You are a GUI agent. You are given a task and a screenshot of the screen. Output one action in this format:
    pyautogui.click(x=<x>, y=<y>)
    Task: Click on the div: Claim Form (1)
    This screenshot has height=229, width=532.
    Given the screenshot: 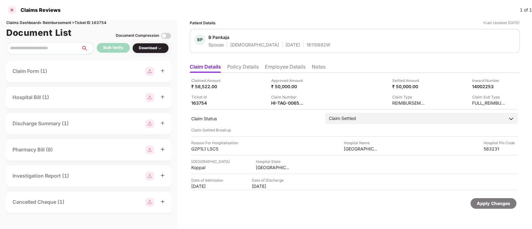 What is the action you would take?
    pyautogui.click(x=30, y=71)
    